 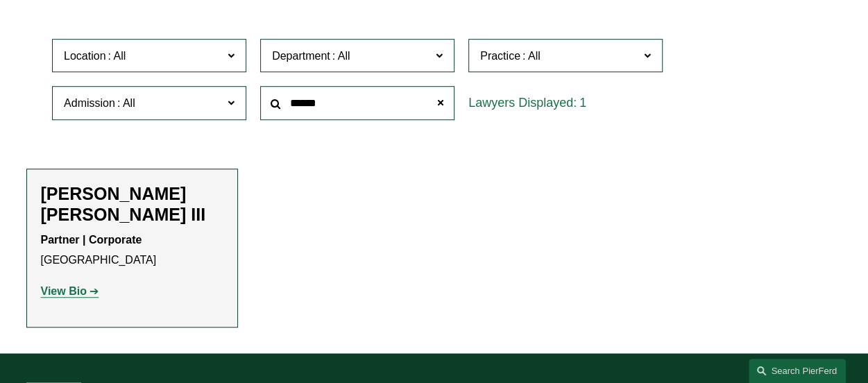 What do you see at coordinates (84, 56) in the screenshot?
I see `span: Location` at bounding box center [84, 56].